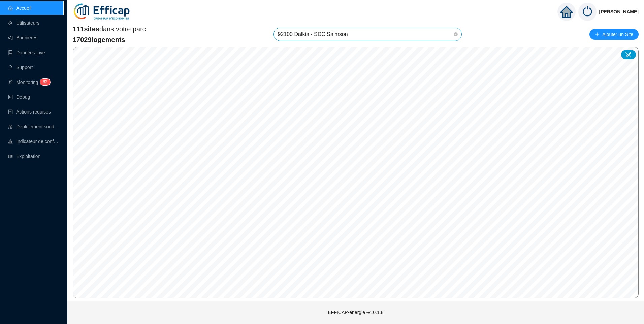 This screenshot has height=324, width=644. I want to click on span: 92100 Dalkia - SDC Salmson, so click(368, 34).